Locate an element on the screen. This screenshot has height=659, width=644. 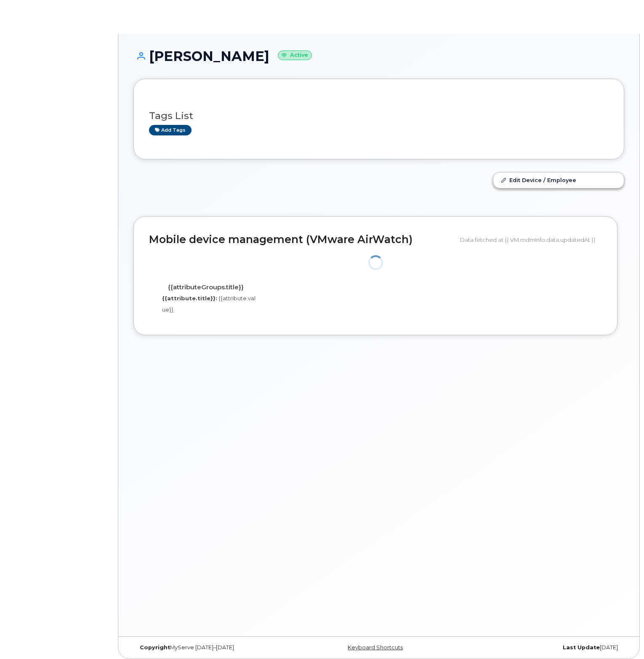
h2: Mobile device management (VMware AirWatch) is located at coordinates (301, 239).